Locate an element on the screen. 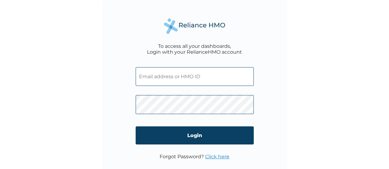 This screenshot has height=169, width=389. input: Login is located at coordinates (194, 135).